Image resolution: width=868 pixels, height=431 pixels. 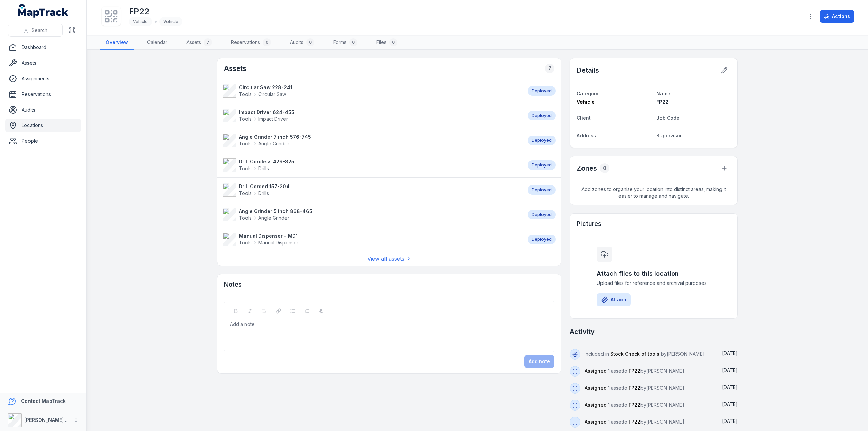 I want to click on a: Reservations0, so click(x=251, y=43).